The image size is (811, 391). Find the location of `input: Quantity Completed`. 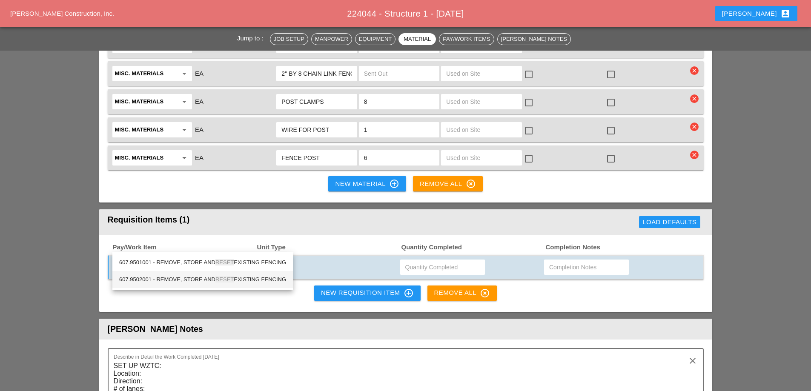

input: Quantity Completed is located at coordinates (443, 267).